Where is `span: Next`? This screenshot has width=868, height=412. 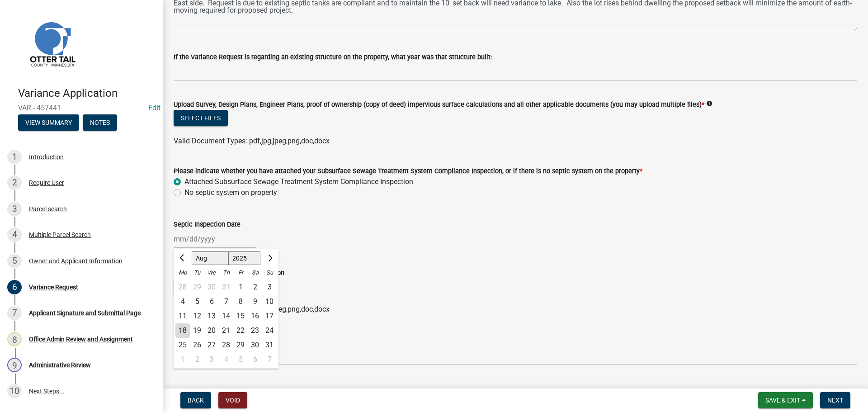 span: Next is located at coordinates (835, 401).